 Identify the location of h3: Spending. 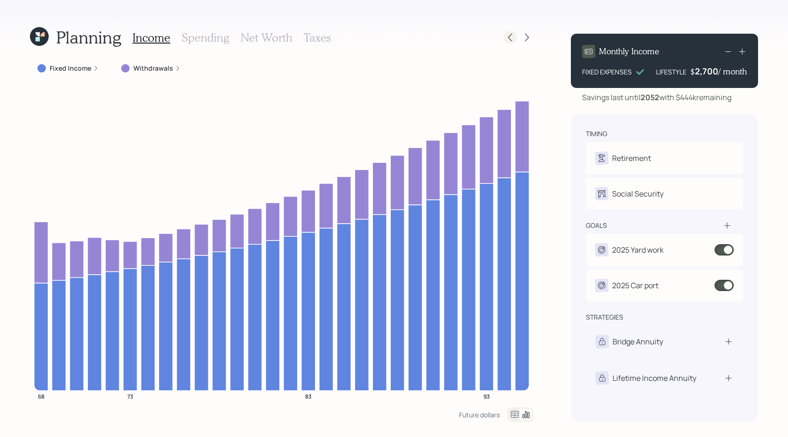
(205, 37).